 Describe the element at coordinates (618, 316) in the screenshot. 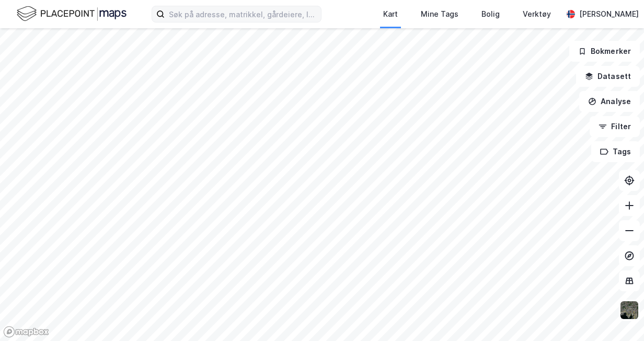

I see `div: Kontrollprogram for chat` at that location.